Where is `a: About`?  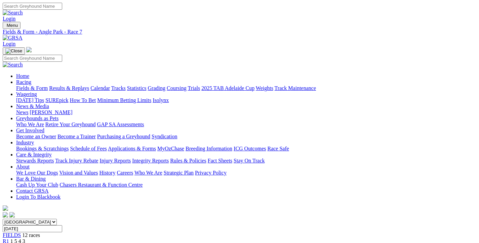 a: About is located at coordinates (23, 167).